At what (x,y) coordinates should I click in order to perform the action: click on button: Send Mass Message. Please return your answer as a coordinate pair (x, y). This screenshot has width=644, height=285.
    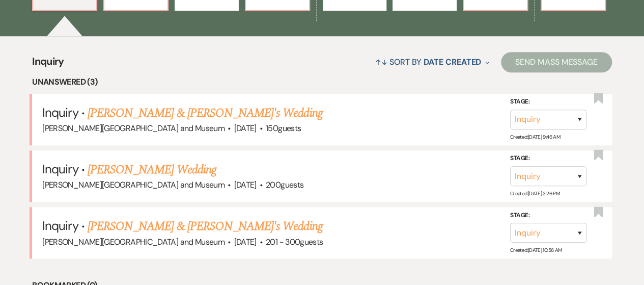
    Looking at the image, I should click on (557, 62).